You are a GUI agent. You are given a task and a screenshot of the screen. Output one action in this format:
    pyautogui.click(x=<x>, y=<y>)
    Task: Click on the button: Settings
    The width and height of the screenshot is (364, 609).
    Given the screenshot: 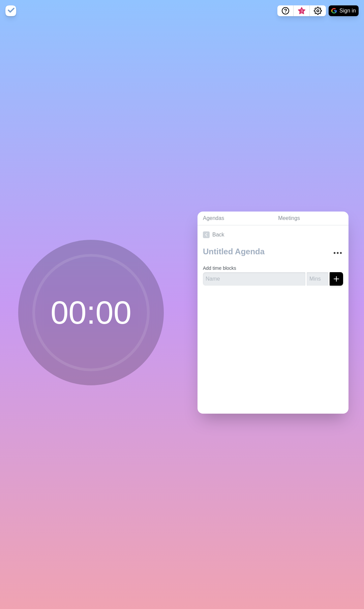 What is the action you would take?
    pyautogui.click(x=318, y=11)
    